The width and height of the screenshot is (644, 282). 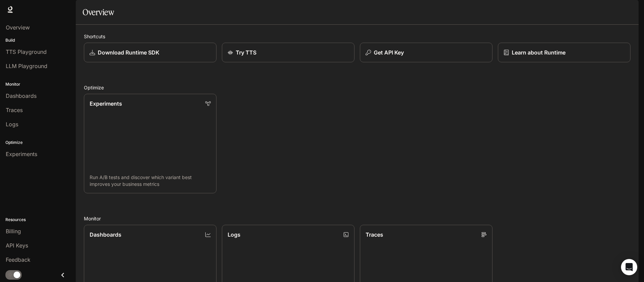 What do you see at coordinates (150, 53) in the screenshot?
I see `a: Download Runtime SDK` at bounding box center [150, 53].